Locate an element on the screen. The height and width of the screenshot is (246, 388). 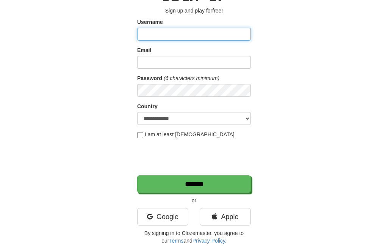
p: Sign up and play for ! is located at coordinates (194, 11).